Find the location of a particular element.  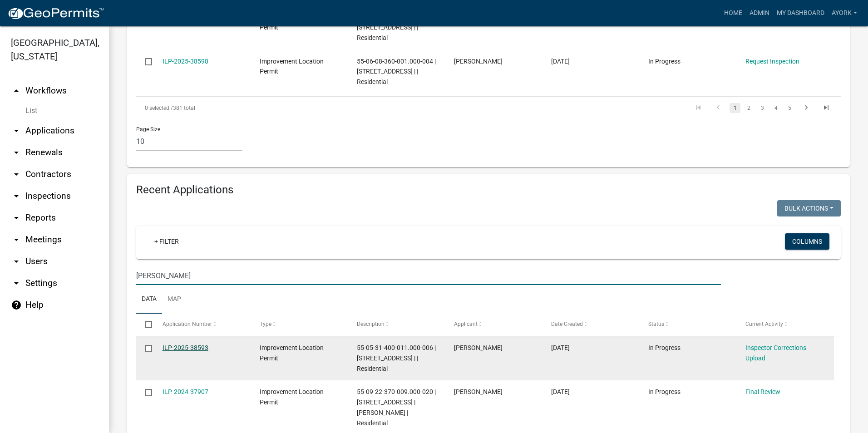

span: 55-13-12-200-001.023-020 | 3082 E INDIAN SUMMER LN | | Residential is located at coordinates (396, 27).